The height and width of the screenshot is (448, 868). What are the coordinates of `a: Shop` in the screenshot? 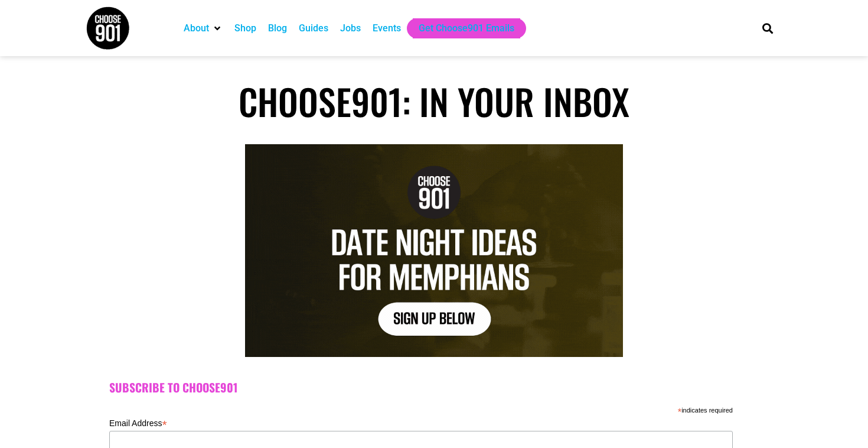 It's located at (245, 29).